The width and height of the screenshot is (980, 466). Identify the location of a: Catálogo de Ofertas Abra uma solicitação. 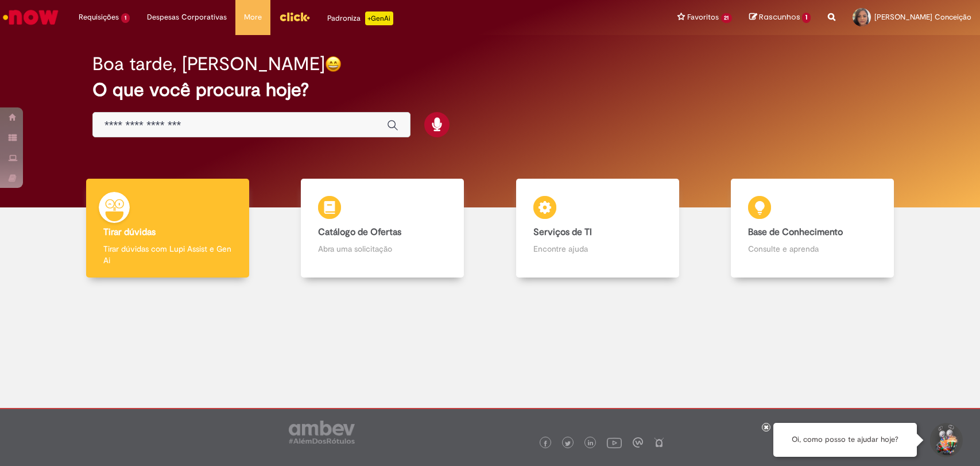
(382, 228).